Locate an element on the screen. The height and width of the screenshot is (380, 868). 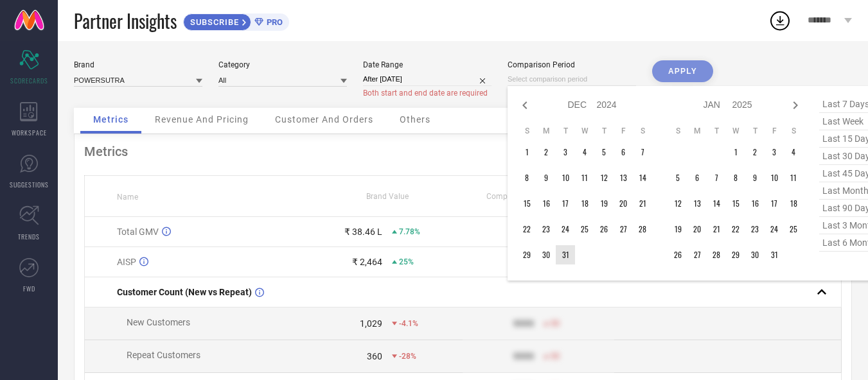
td: Thu Dec 12 2024 is located at coordinates (604, 178).